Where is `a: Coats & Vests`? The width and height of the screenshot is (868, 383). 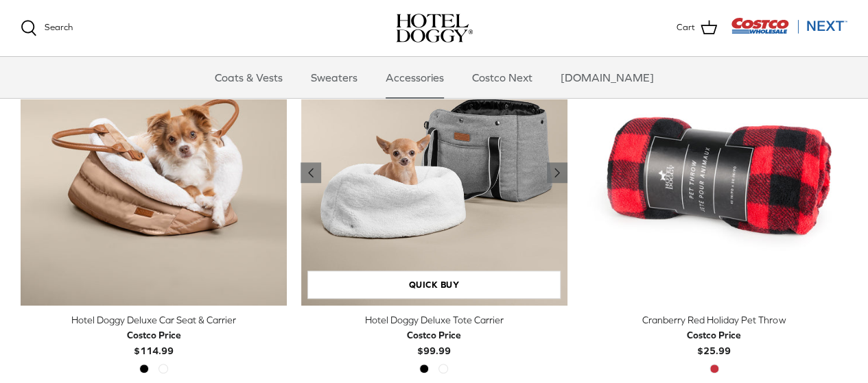 a: Coats & Vests is located at coordinates (248, 77).